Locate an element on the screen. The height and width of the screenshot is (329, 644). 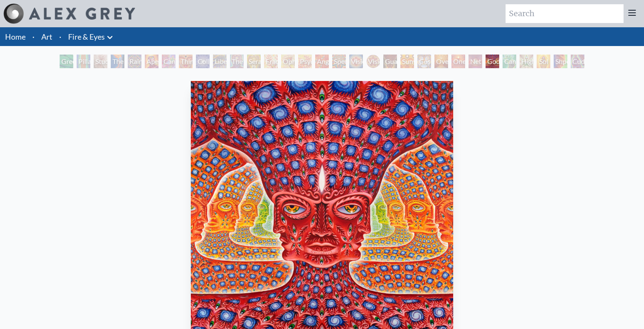
div: Cannabis Sutra is located at coordinates (169, 62).